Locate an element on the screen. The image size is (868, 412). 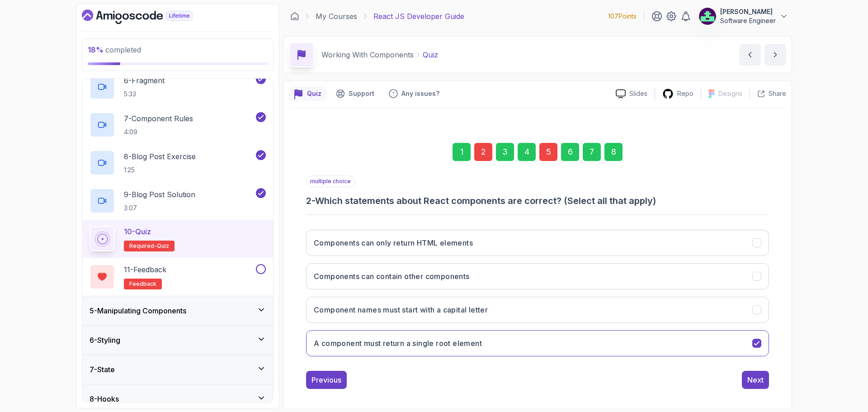
div: 4 is located at coordinates (527, 152).